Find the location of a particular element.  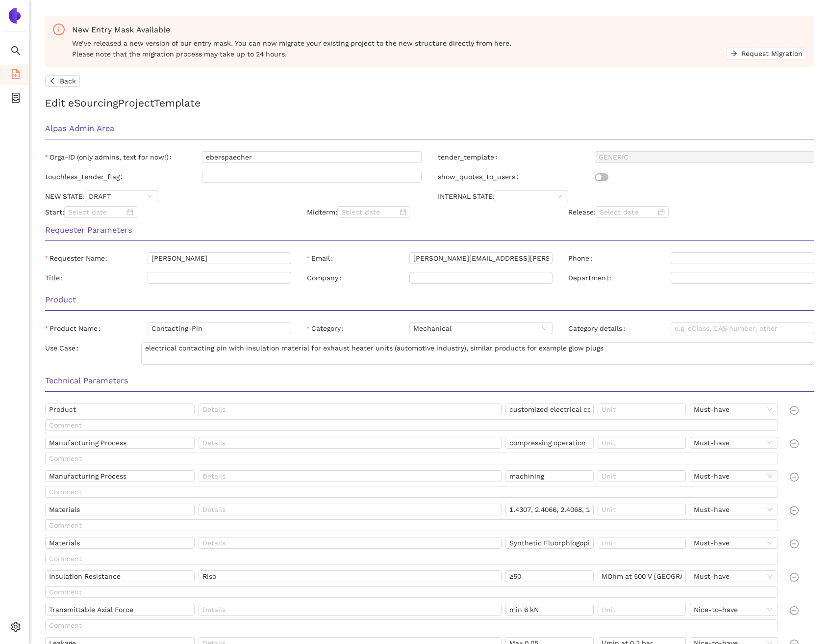

span: file-add is located at coordinates (16, 76).